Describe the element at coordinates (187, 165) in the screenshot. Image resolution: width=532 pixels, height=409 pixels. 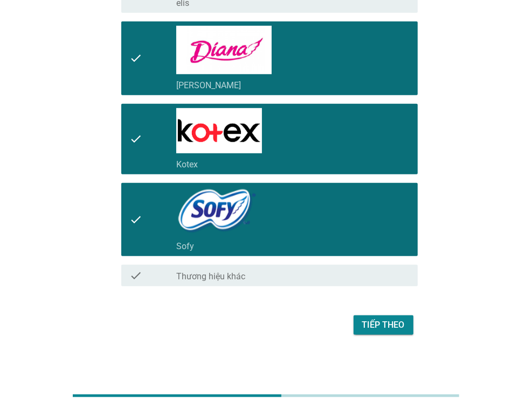
I see `label: Kotex` at that location.